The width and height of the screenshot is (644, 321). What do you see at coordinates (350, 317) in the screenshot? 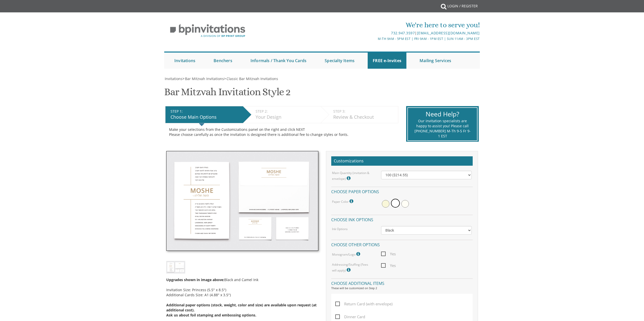
I see `span: Dinner Card` at bounding box center [350, 317].